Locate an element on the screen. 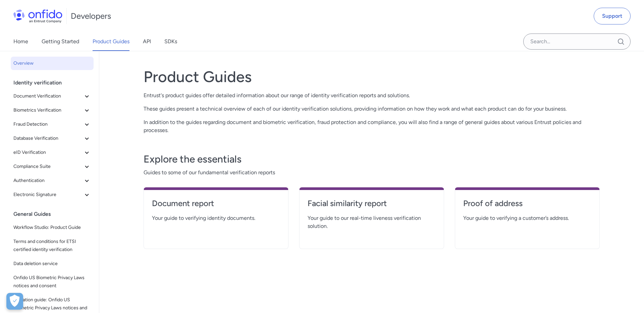  a: Home is located at coordinates (21, 41).